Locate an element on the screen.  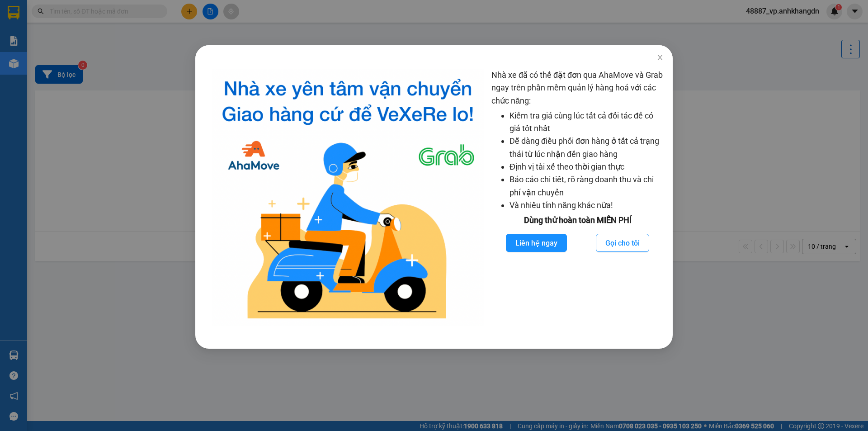
img: logo is located at coordinates (348, 197).